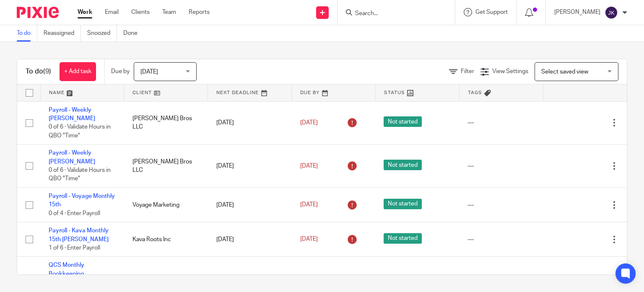  Describe the element at coordinates (27, 33) in the screenshot. I see `a: To do` at that location.